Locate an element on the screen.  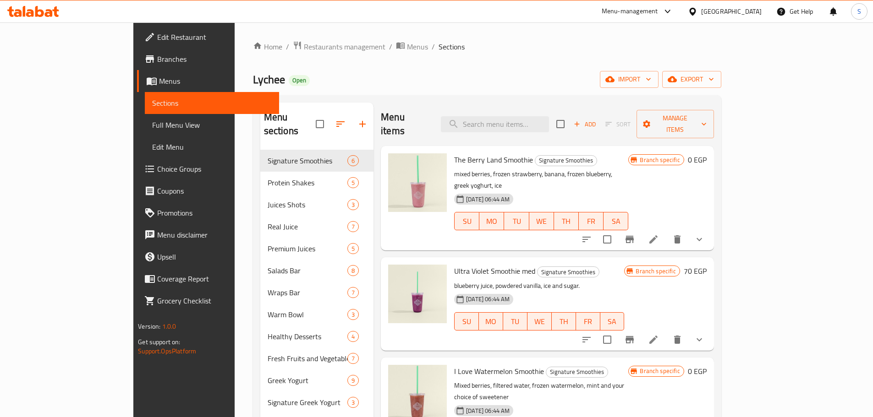
div: Protein Shakes is located at coordinates (307, 183).